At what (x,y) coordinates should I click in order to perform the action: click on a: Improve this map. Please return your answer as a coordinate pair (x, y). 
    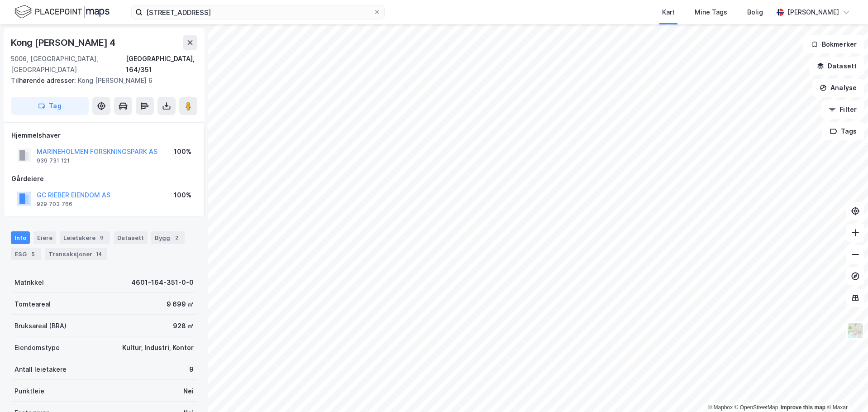
    Looking at the image, I should click on (803, 407).